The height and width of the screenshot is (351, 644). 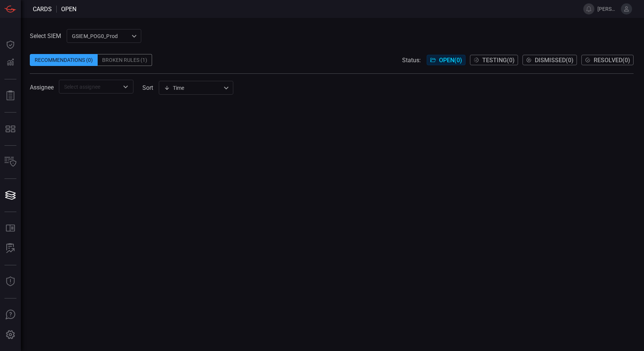 What do you see at coordinates (554, 60) in the screenshot?
I see `span: Dismissed ( 0 )` at bounding box center [554, 60].